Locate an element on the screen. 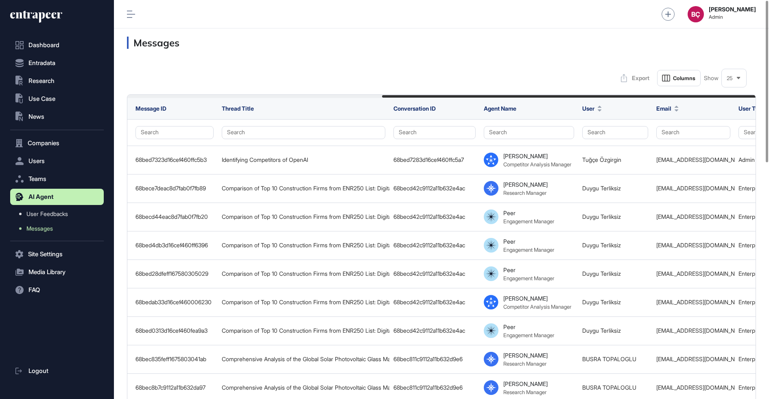 This screenshot has width=769, height=399. span: Entradata is located at coordinates (42, 63).